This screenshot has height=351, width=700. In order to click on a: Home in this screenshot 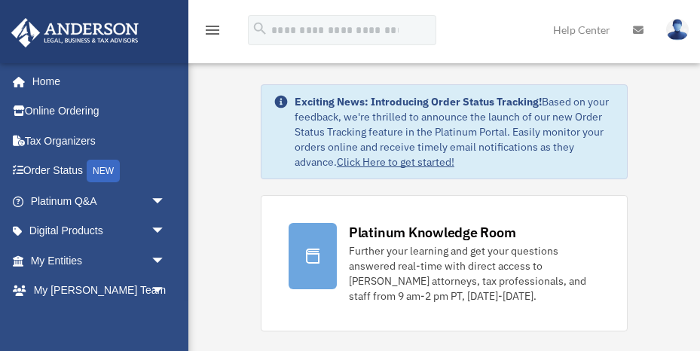, I will do `click(96, 81)`.